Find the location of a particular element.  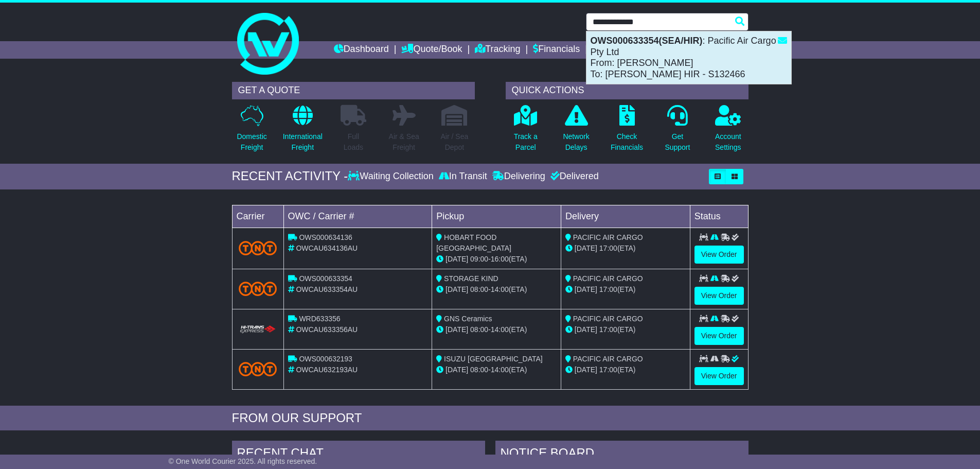

td: Pickup is located at coordinates (497, 216).